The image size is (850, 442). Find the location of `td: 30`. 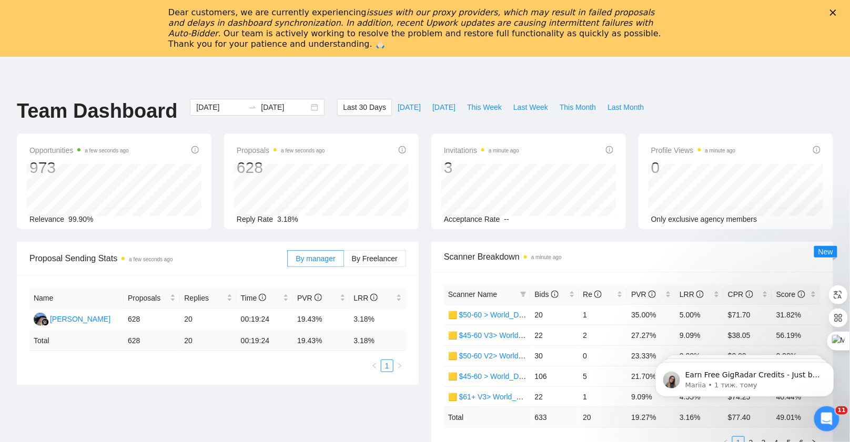

td: 30 is located at coordinates (555, 356).